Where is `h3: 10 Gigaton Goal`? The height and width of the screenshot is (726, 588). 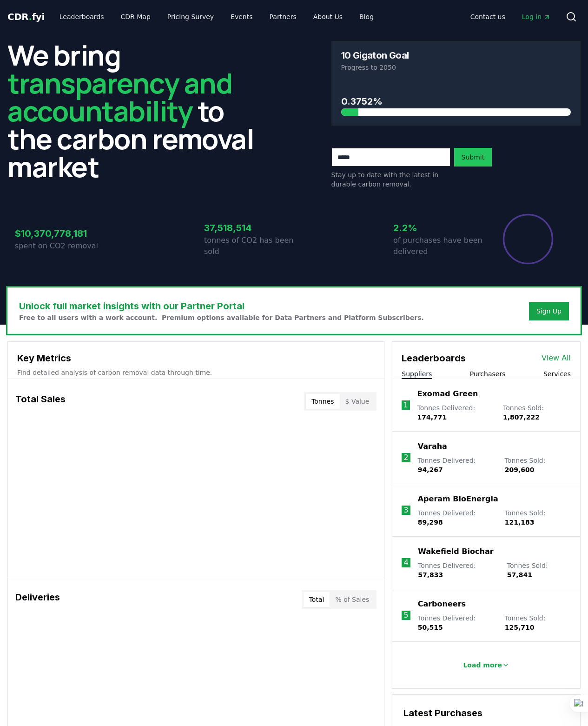 h3: 10 Gigaton Goal is located at coordinates (375, 55).